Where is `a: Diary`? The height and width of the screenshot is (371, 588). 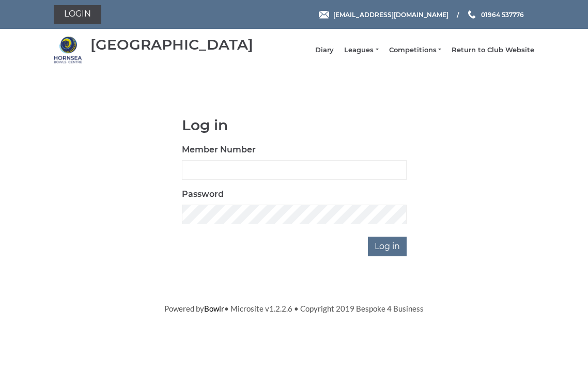 a: Diary is located at coordinates (325, 50).